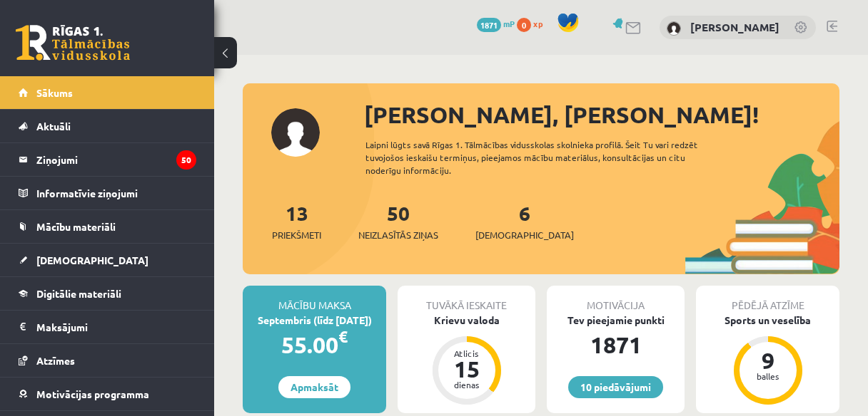 The height and width of the screenshot is (416, 868). What do you see at coordinates (466, 320) in the screenshot?
I see `div: Krievu valoda` at bounding box center [466, 320].